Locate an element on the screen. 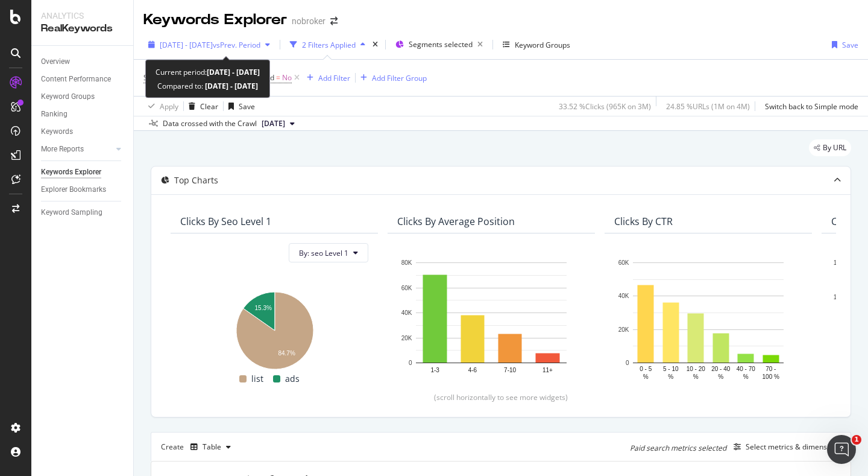 This screenshot has height=476, width=868. div: Overview is located at coordinates (56, 62).